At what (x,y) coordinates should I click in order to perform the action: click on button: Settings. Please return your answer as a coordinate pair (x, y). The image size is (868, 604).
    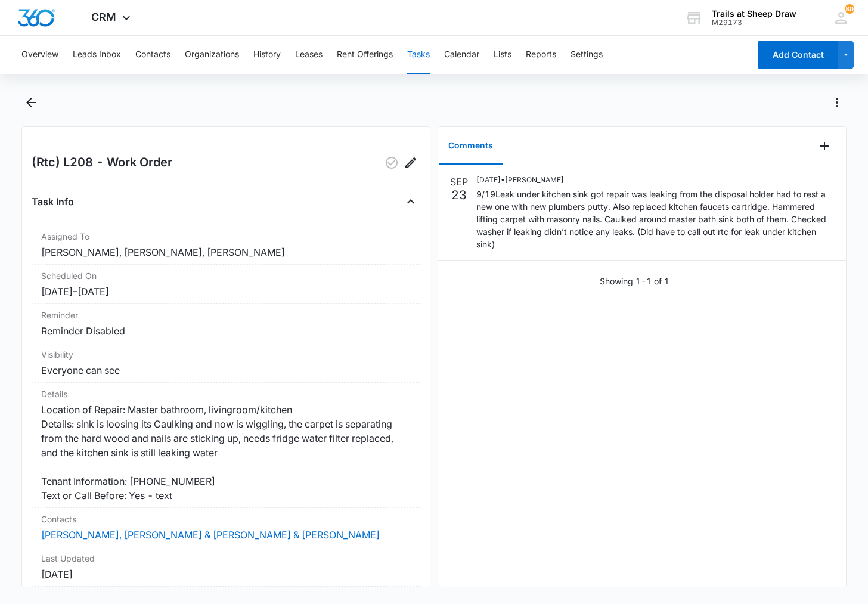
    Looking at the image, I should click on (586, 55).